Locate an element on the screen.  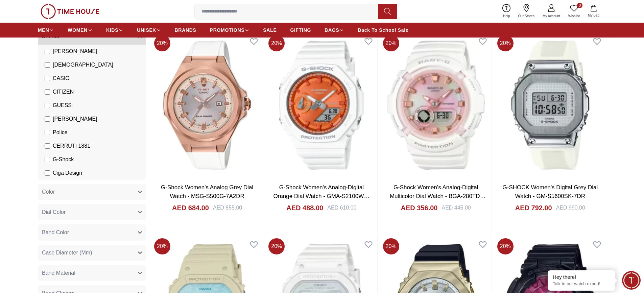
span: BAGS is located at coordinates (332, 30).